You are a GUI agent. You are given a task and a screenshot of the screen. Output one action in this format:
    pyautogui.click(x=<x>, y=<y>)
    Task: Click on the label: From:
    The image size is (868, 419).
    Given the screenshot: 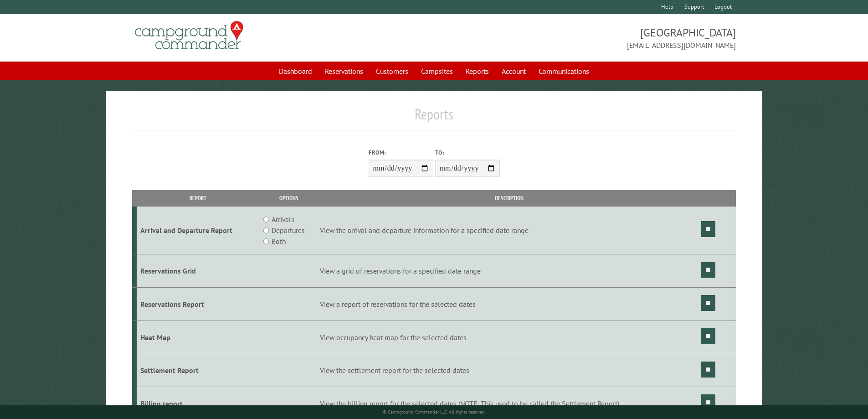 What is the action you would take?
    pyautogui.click(x=401, y=152)
    